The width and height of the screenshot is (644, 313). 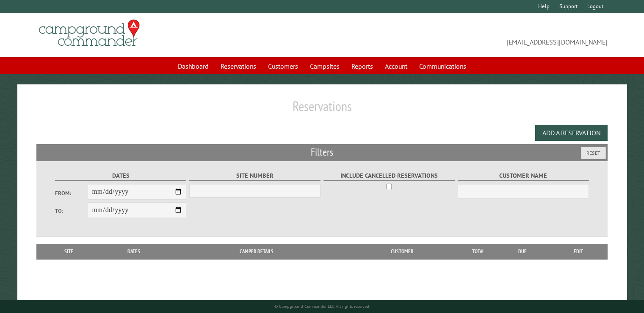 I want to click on a: Campsites, so click(x=325, y=66).